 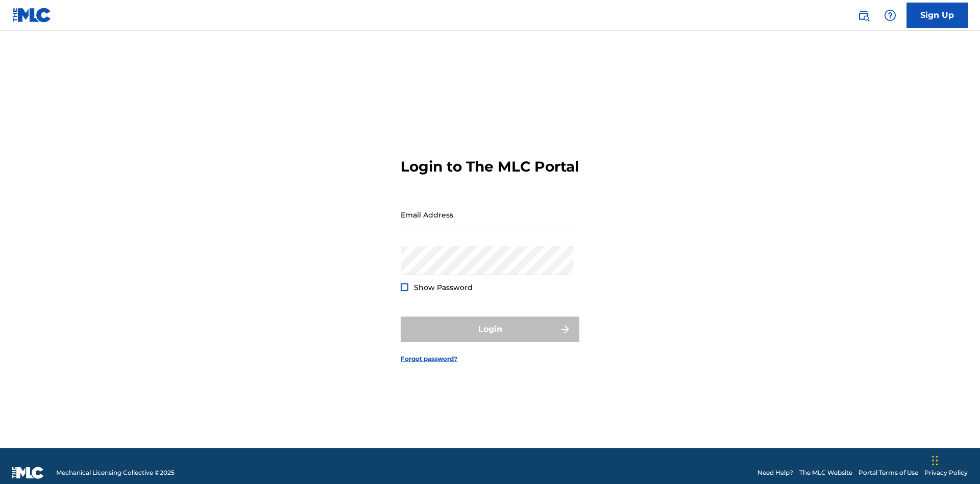 What do you see at coordinates (429, 359) in the screenshot?
I see `a: Forgot password?` at bounding box center [429, 359].